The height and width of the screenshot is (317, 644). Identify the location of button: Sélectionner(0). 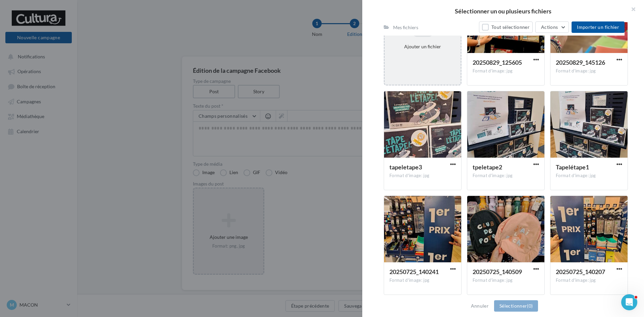
(516, 306).